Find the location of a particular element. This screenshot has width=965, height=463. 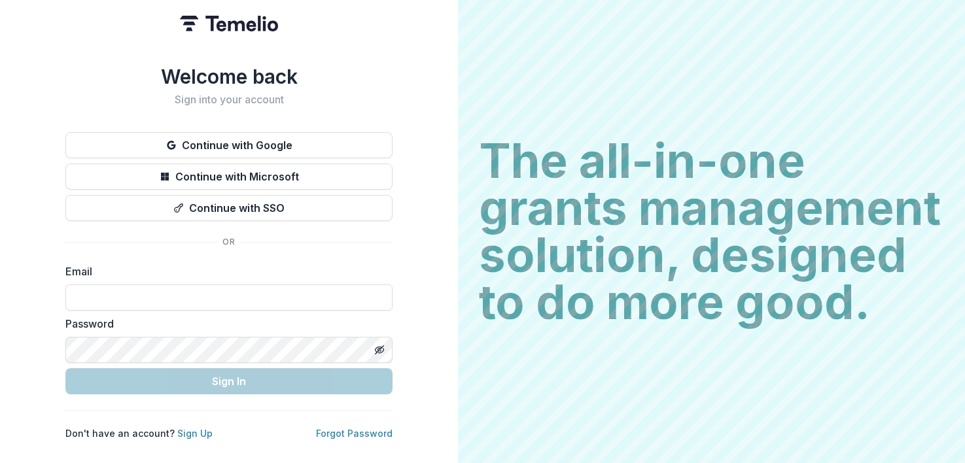

button: Continue with SSO is located at coordinates (229, 208).